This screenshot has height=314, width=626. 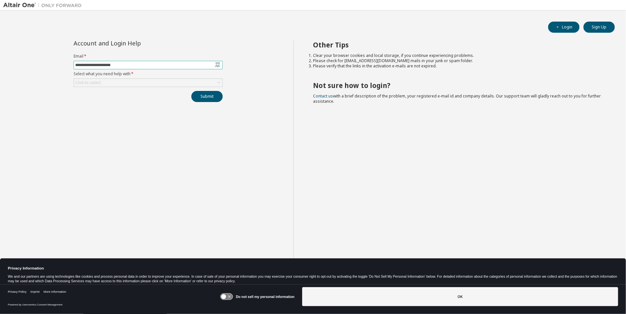 What do you see at coordinates (564, 27) in the screenshot?
I see `button: Login` at bounding box center [564, 27].